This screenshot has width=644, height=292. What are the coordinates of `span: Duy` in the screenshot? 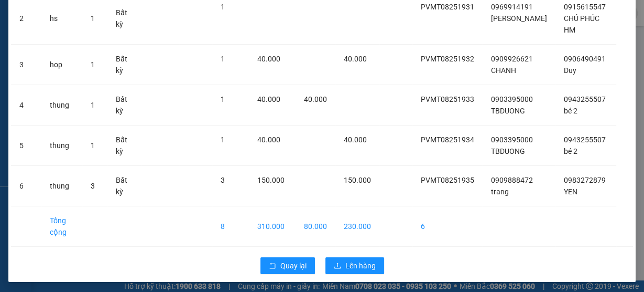 It's located at (570, 70).